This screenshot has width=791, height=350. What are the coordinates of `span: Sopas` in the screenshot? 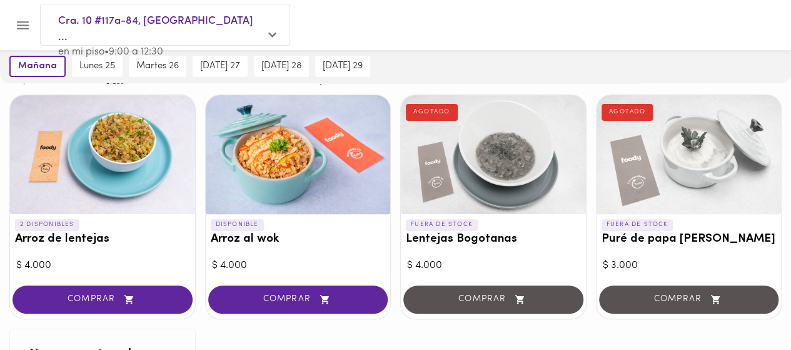 It's located at (24, 79).